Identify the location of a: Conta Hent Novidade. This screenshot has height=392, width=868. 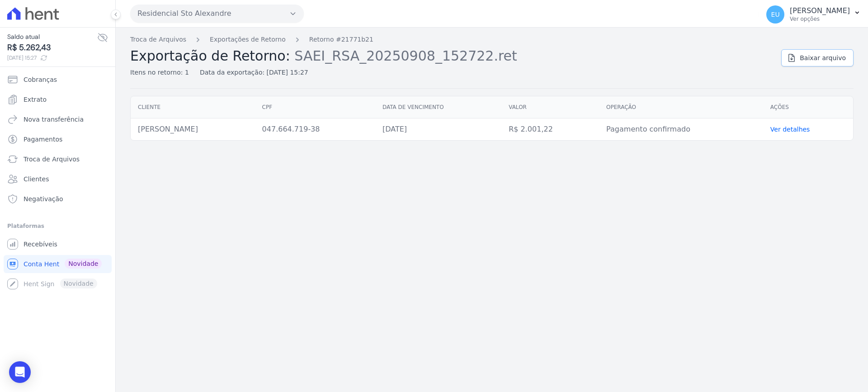
(57, 264).